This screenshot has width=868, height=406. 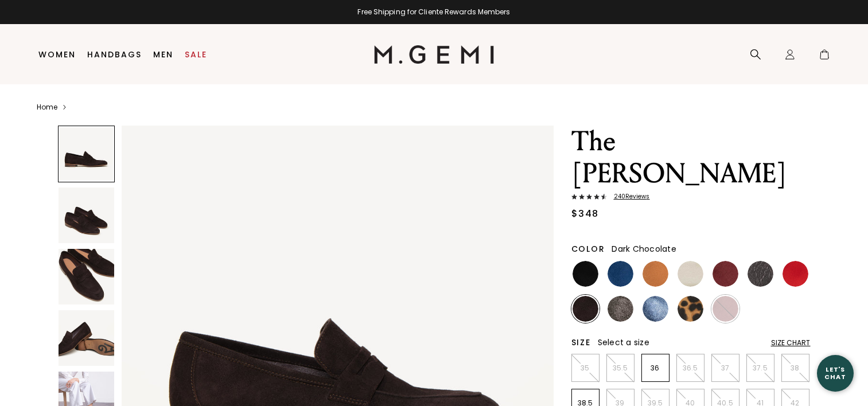 What do you see at coordinates (47, 108) in the screenshot?
I see `a: Home` at bounding box center [47, 108].